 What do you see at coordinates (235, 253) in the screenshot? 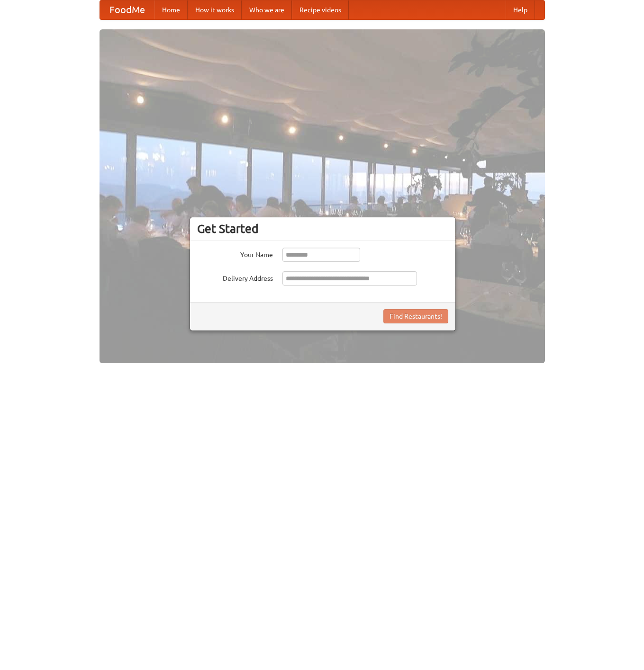
I see `label: Your Name` at bounding box center [235, 253].